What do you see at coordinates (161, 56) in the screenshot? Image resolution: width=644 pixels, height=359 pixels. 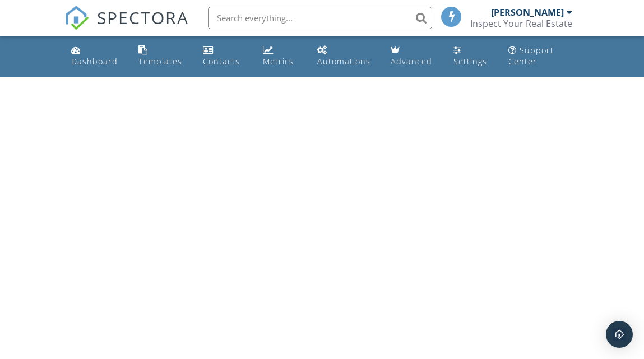 I see `a: Templates` at bounding box center [161, 56].